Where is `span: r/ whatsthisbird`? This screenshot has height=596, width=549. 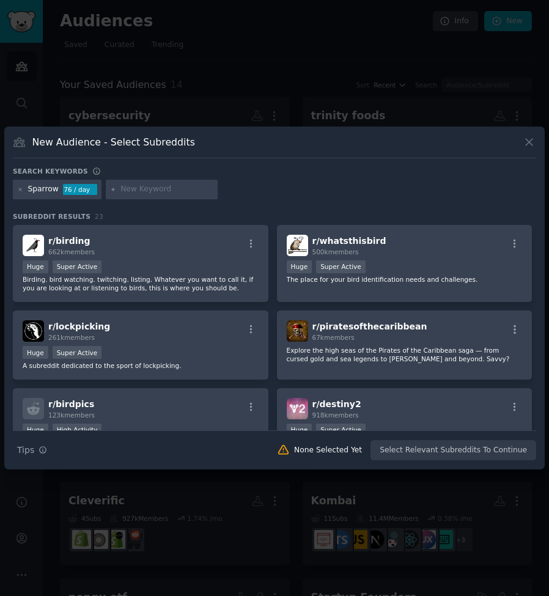
span: r/ whatsthisbird is located at coordinates (349, 241).